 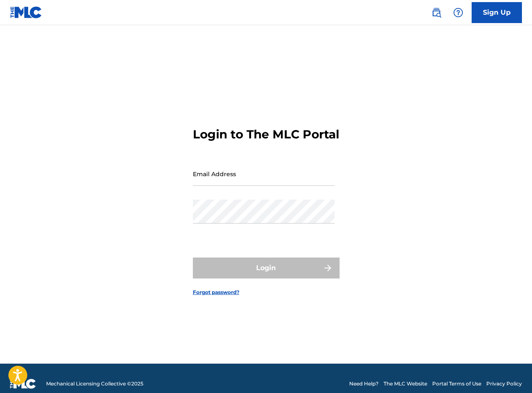 What do you see at coordinates (26, 12) in the screenshot?
I see `img: MLC Logo` at bounding box center [26, 12].